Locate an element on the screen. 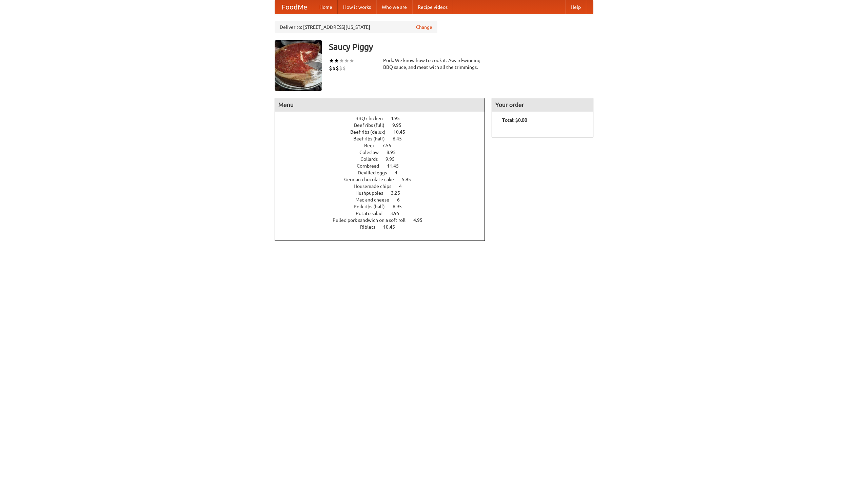 The width and height of the screenshot is (868, 480). span: 3.25 is located at coordinates (399, 193).